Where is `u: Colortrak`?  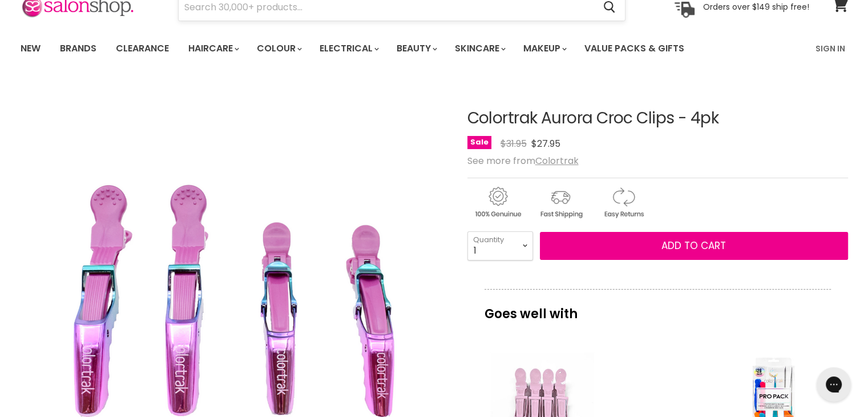
u: Colortrak is located at coordinates (557, 160).